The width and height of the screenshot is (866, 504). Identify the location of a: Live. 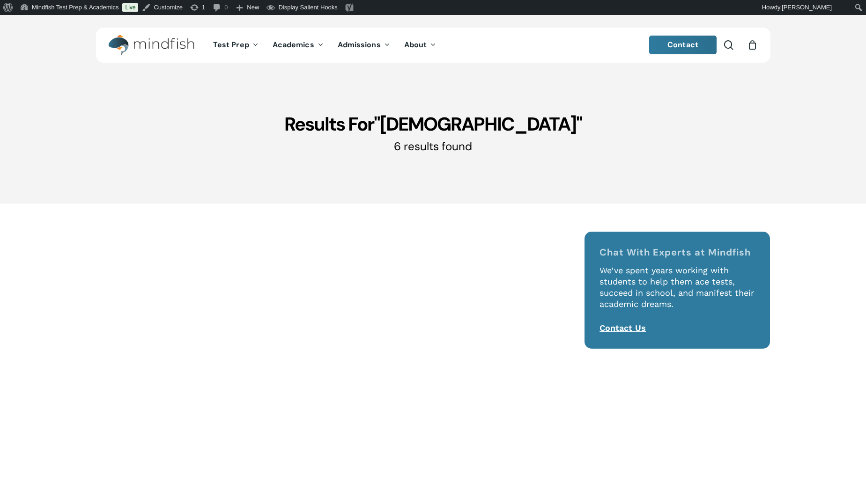
(130, 7).